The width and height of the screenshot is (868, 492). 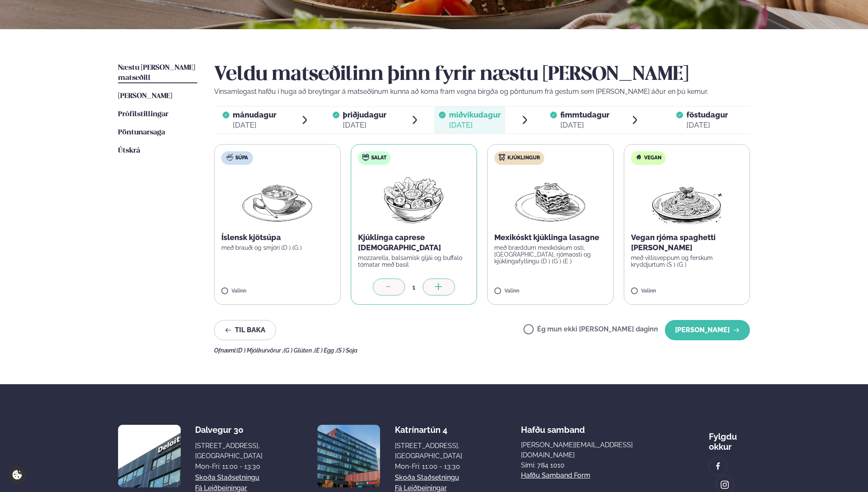 What do you see at coordinates (523, 158) in the screenshot?
I see `span: Kjúklingur` at bounding box center [523, 158].